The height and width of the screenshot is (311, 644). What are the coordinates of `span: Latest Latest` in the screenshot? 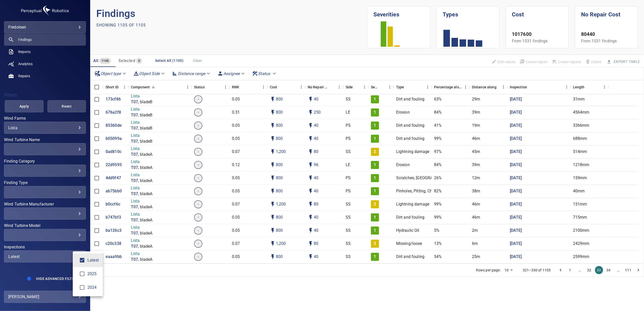 It's located at (82, 260).